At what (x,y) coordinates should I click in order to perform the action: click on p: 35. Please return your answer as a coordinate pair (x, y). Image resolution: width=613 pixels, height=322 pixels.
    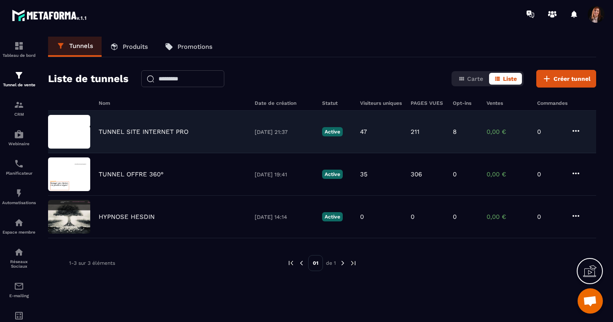
    Looking at the image, I should click on (364, 175).